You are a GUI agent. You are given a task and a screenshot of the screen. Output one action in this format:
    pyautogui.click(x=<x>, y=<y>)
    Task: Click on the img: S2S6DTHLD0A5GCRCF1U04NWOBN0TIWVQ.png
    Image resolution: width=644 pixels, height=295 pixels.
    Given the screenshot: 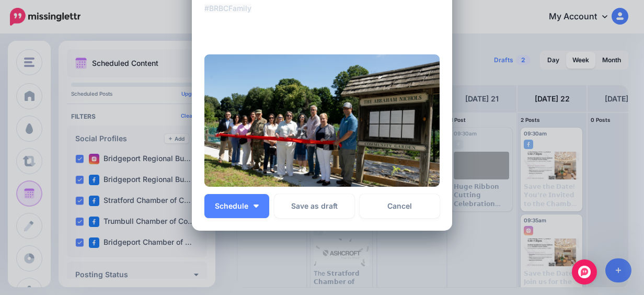 What is the action you would take?
    pyautogui.click(x=322, y=120)
    